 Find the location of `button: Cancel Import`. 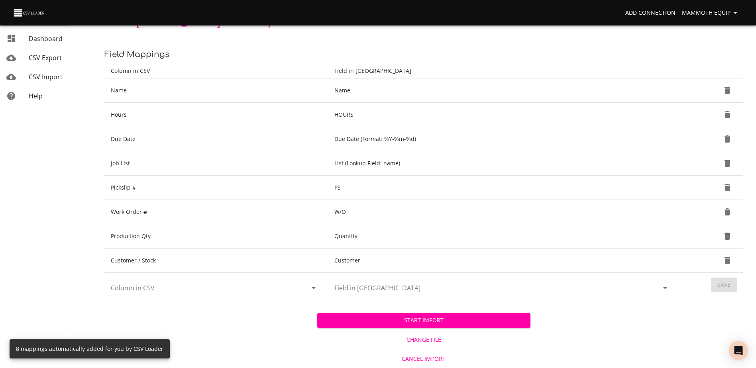

button: Cancel Import is located at coordinates (424, 359).